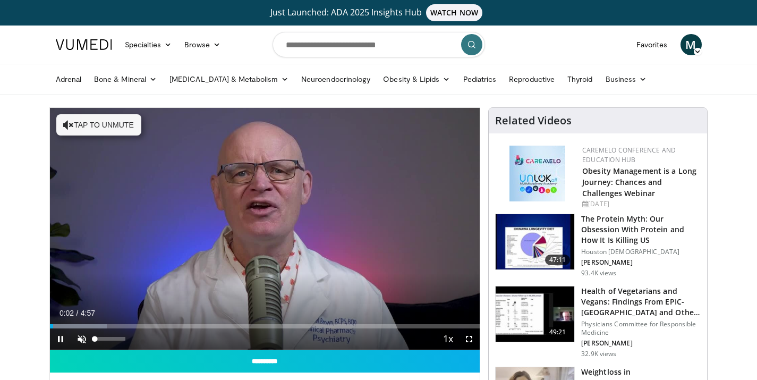 Image resolution: width=757 pixels, height=380 pixels. Describe the element at coordinates (379, 45) in the screenshot. I see `input: Search topics, interventions` at that location.